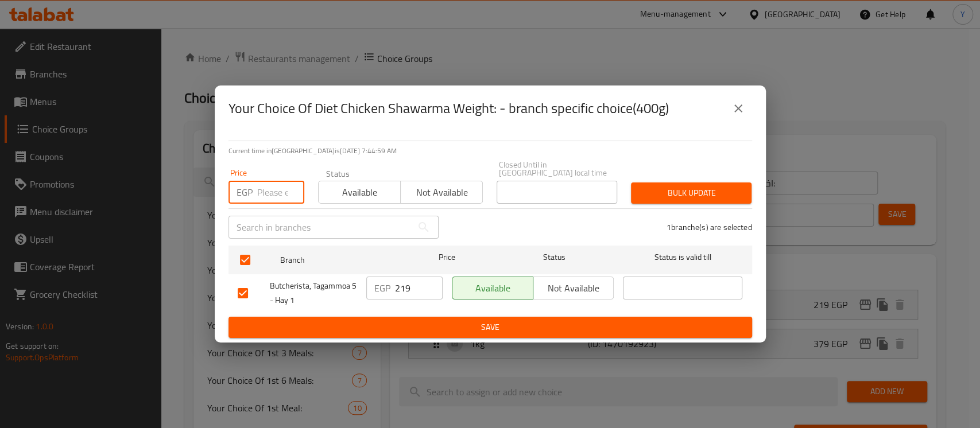  Describe the element at coordinates (691, 193) in the screenshot. I see `button: Bulk update` at that location.